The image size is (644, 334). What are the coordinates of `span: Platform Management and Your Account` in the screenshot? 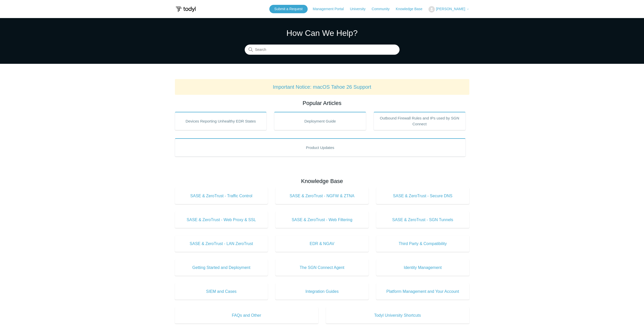 It's located at (423, 291).